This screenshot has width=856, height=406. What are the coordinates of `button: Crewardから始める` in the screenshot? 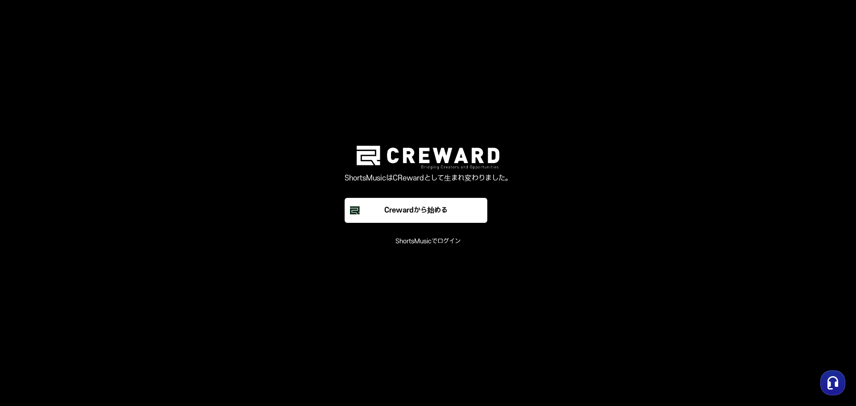 It's located at (416, 210).